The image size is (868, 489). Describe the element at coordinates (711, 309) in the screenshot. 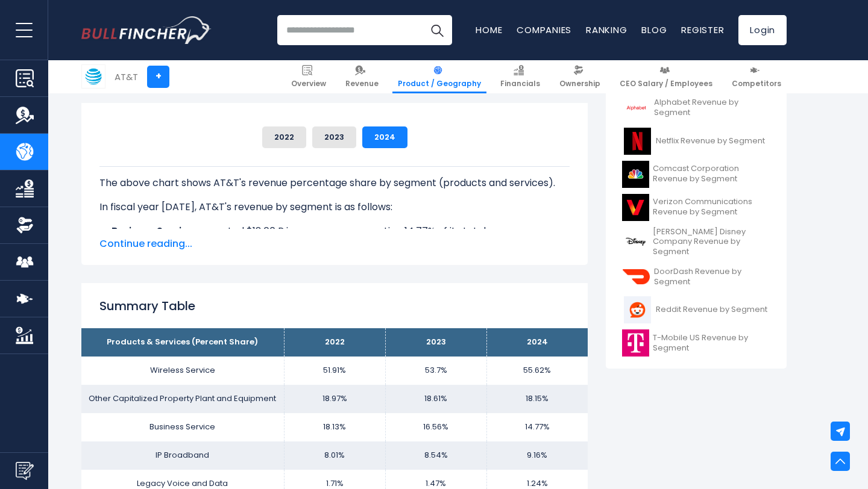

I see `span: Reddit Revenue by Segment` at that location.